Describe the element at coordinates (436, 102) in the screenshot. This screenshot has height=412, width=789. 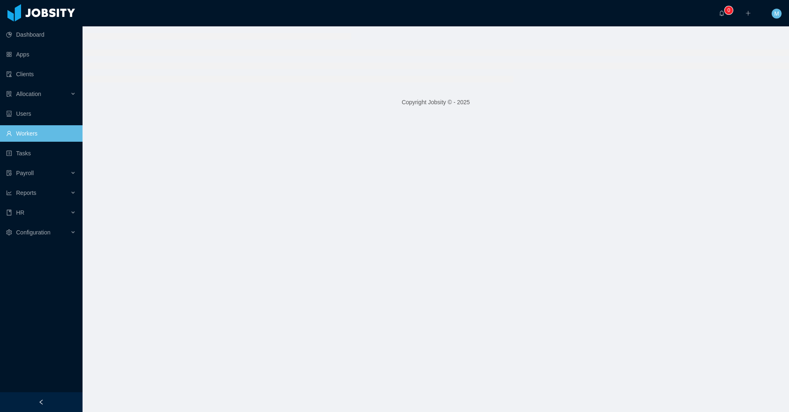
I see `footer: Copyright Jobsity © - 2025` at that location.